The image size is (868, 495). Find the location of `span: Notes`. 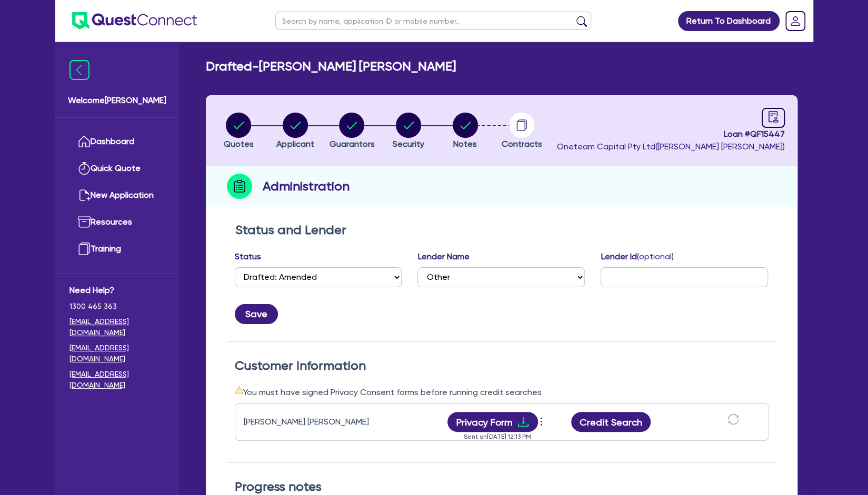

span: Notes is located at coordinates (465, 144).